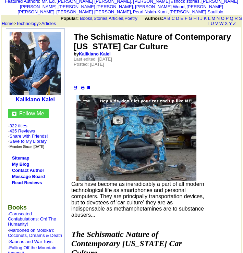  What do you see at coordinates (35, 233) in the screenshot?
I see `a: Marooned on Moloka'i: Coconuts, Dreams & Death` at bounding box center [35, 233].